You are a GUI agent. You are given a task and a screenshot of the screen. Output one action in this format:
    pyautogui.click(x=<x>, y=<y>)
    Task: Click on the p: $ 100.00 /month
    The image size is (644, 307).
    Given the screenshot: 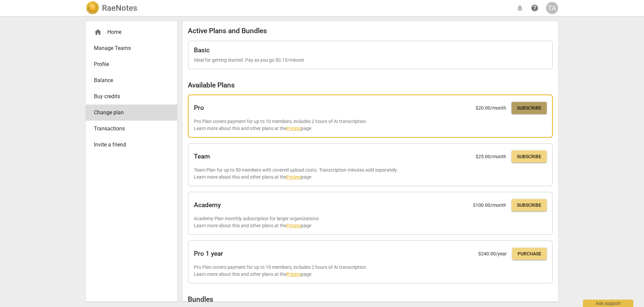 What is the action you would take?
    pyautogui.click(x=489, y=205)
    